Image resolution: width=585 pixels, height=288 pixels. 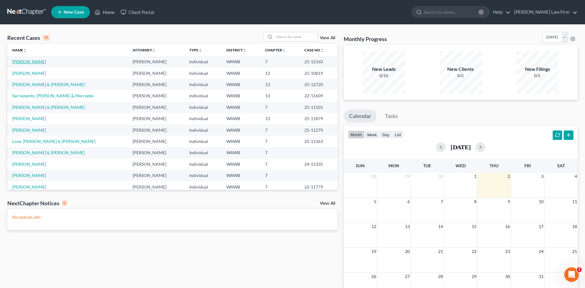 What do you see at coordinates (374, 177) in the screenshot?
I see `span: 28` at bounding box center [374, 177].